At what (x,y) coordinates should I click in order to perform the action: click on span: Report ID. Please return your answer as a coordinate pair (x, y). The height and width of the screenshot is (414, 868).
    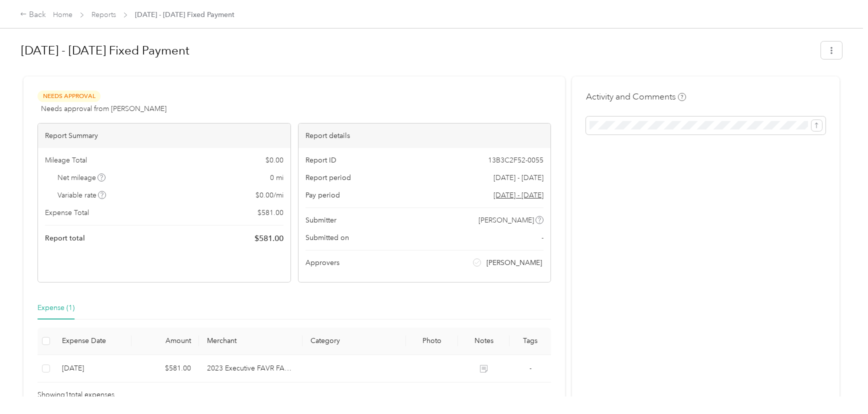
    Looking at the image, I should click on (321, 160).